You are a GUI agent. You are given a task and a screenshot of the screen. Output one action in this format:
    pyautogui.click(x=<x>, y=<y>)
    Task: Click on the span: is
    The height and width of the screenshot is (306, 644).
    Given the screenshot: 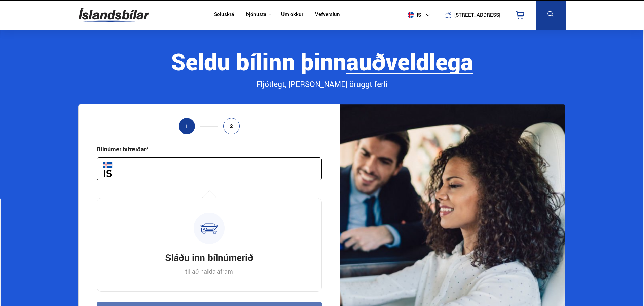 What is the action you would take?
    pyautogui.click(x=413, y=15)
    